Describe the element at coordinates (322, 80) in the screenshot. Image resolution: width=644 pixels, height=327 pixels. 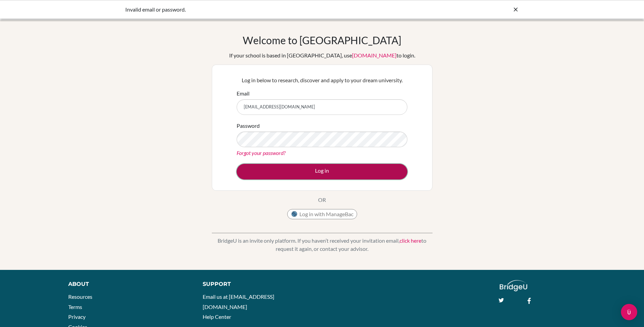
I see `p: Log in below to research, discover and apply to your dream university.` at that location.